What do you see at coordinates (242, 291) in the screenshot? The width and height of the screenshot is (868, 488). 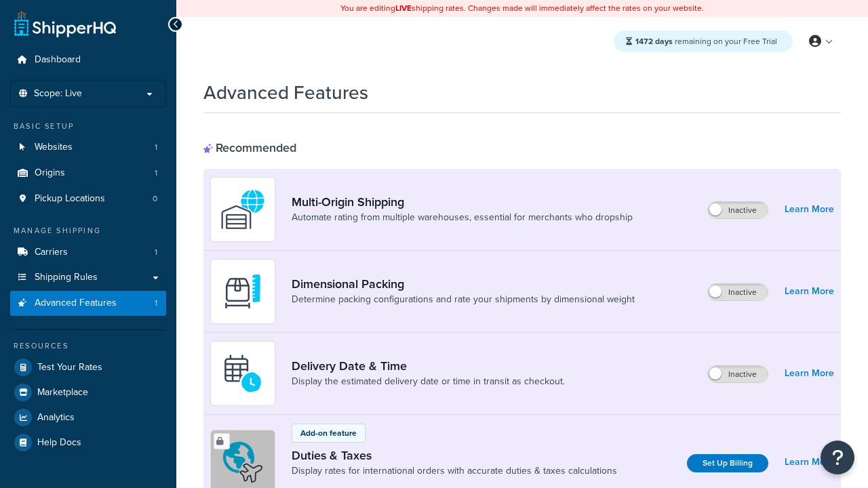 I see `img: DTVBYsAAAAAASUVORK5CYII=` at bounding box center [242, 291].